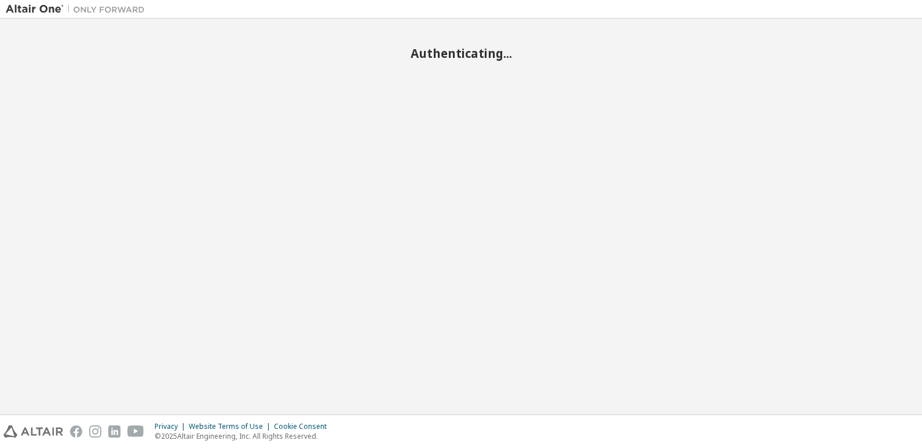  What do you see at coordinates (33, 432) in the screenshot?
I see `img: altair_logo.svg` at bounding box center [33, 432].